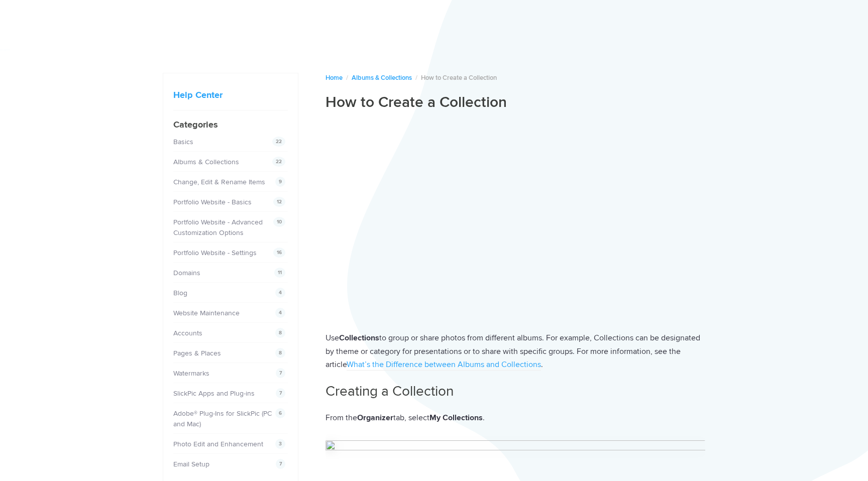 The width and height of the screenshot is (868, 481). Describe the element at coordinates (334, 78) in the screenshot. I see `a: Home` at that location.